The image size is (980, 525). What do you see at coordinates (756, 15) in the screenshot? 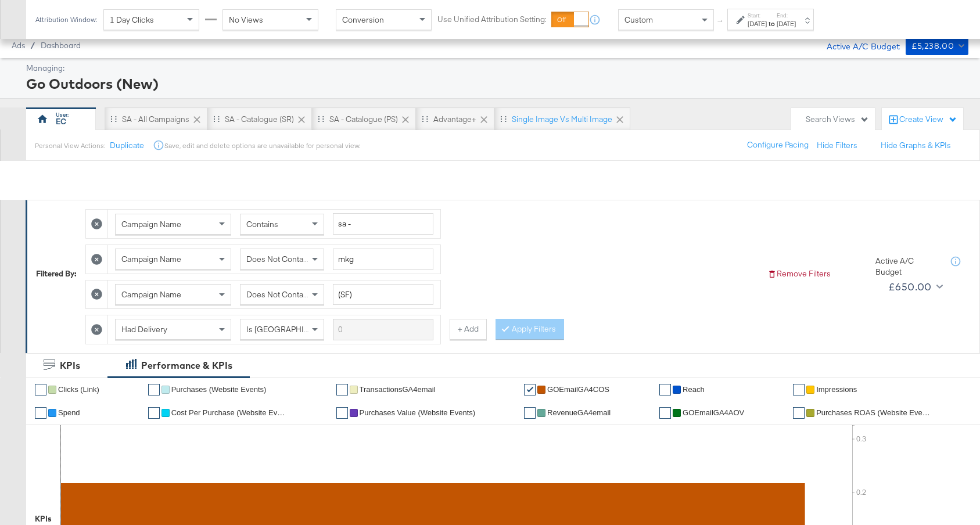
I see `label: Start:` at bounding box center [756, 15].